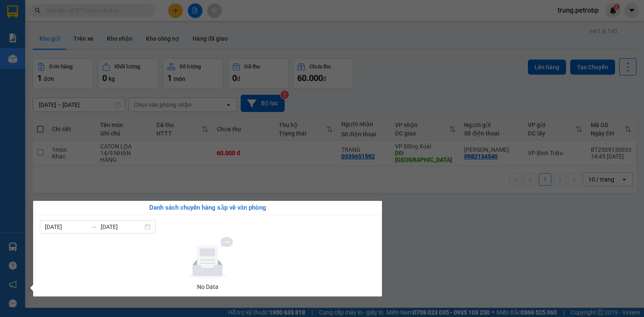 The width and height of the screenshot is (644, 317). What do you see at coordinates (208, 208) in the screenshot?
I see `div: Danh sách chuyến hàng sắp về văn phòng` at bounding box center [208, 208].